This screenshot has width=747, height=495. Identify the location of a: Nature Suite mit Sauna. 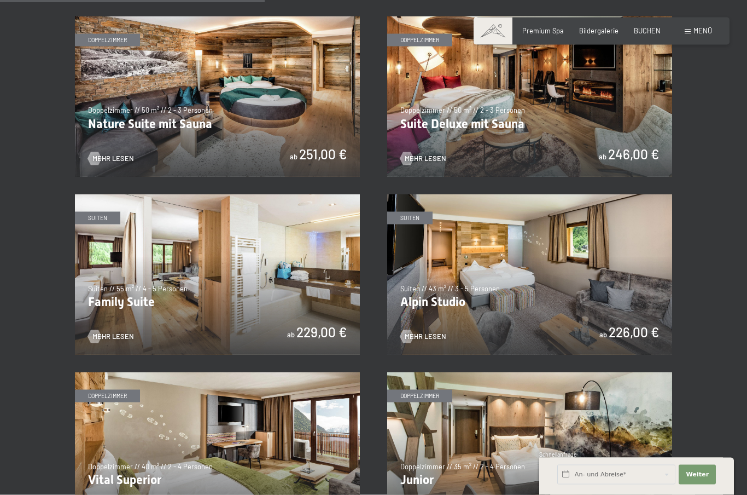
(217, 19).